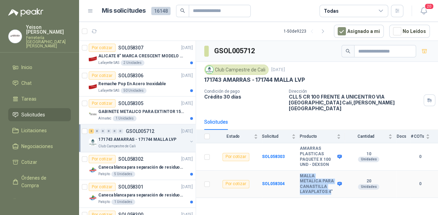 This screenshot has height=215, width=438. What do you see at coordinates (40, 201) in the screenshot?
I see `a: Remisiones` at bounding box center [40, 201].